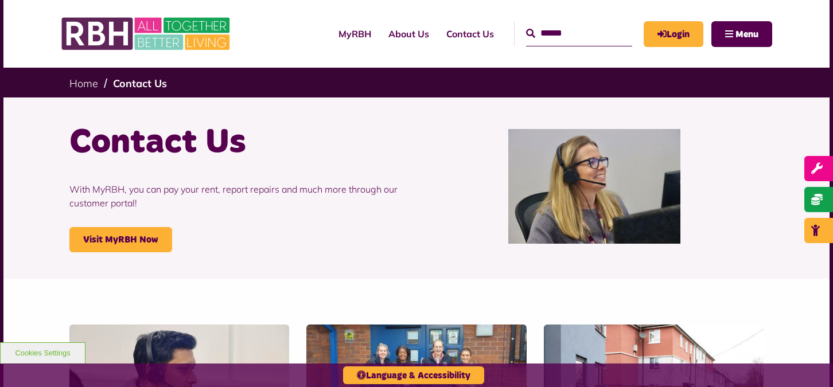 This screenshot has width=833, height=387. I want to click on img: Contact Centre February 2024 (1), so click(594, 186).